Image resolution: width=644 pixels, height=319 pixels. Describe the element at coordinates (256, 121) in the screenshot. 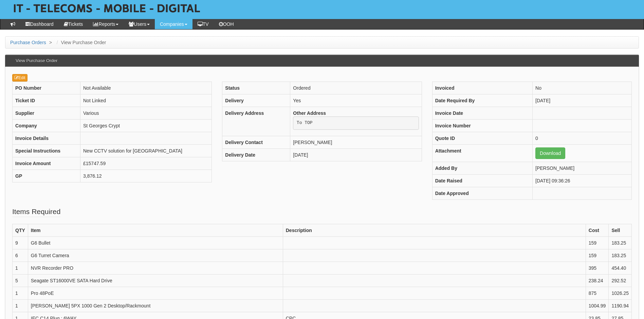

I see `th: Delivery Address` at that location.